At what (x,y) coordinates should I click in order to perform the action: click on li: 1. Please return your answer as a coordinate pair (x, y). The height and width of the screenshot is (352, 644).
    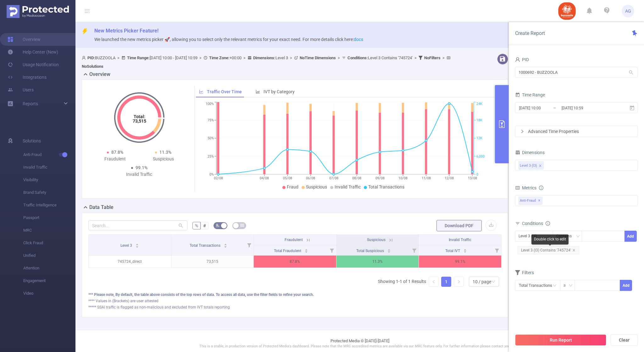
    Looking at the image, I should click on (446, 282).